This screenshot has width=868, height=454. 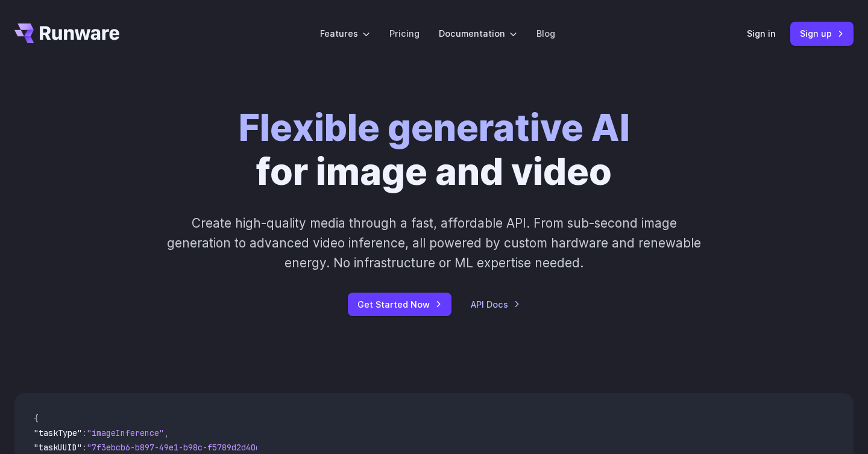 I want to click on strong: Flexible generative AI, so click(x=434, y=128).